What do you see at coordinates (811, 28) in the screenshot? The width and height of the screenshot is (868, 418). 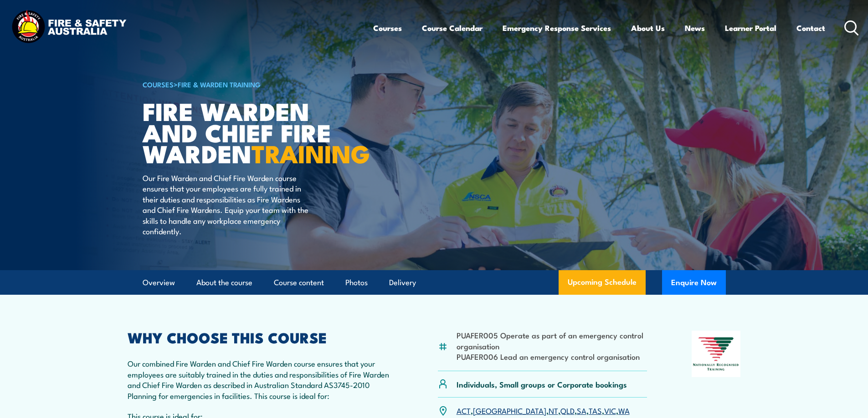 I see `a: Contact` at bounding box center [811, 28].